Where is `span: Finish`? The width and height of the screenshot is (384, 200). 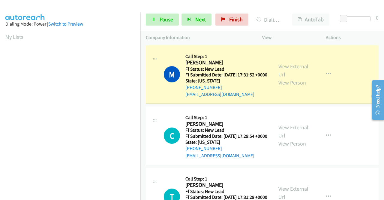
span: Finish is located at coordinates (236, 19).